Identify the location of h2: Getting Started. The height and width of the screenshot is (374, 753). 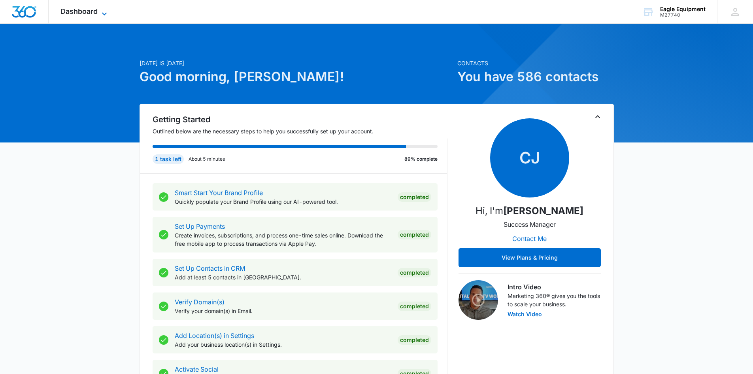
(300, 119).